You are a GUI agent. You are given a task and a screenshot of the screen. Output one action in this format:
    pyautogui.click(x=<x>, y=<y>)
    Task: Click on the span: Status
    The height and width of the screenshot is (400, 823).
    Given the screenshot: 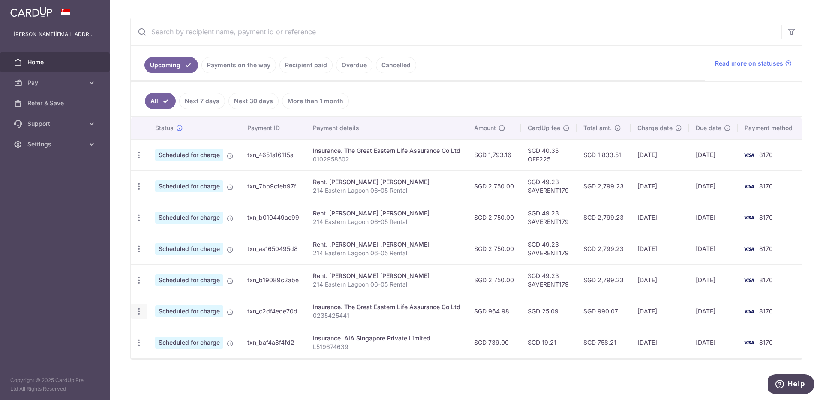 What is the action you would take?
    pyautogui.click(x=164, y=128)
    